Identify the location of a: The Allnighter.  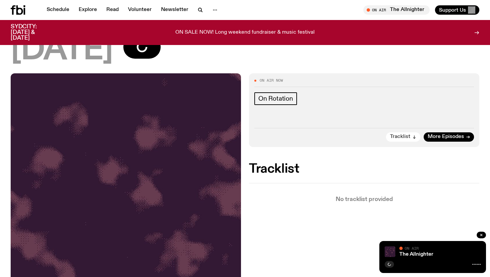
(417, 255).